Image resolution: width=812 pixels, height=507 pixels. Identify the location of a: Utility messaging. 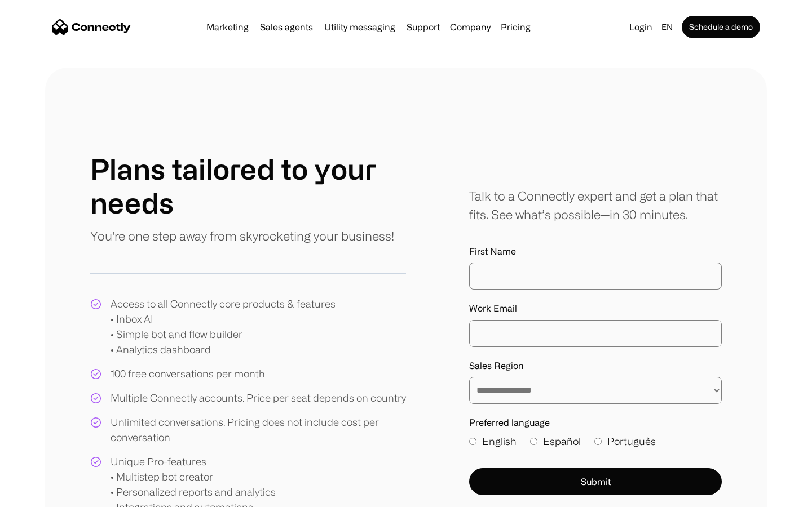
(360, 27).